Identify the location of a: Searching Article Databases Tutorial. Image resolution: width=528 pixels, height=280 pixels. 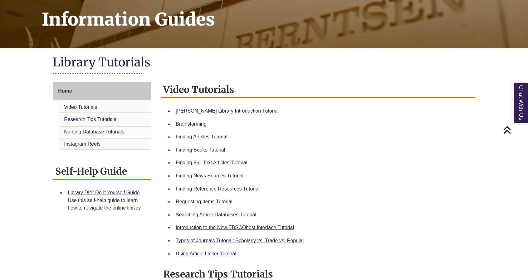
(216, 215).